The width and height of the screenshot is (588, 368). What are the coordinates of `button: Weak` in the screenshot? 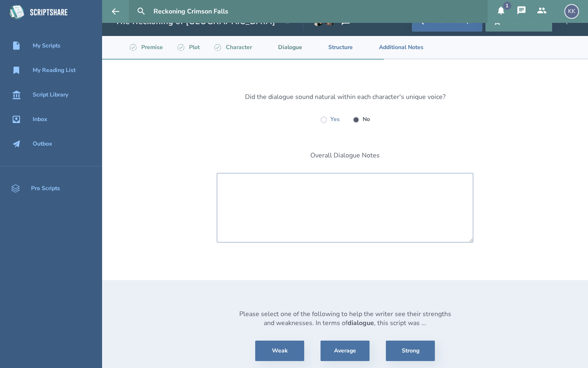 It's located at (280, 351).